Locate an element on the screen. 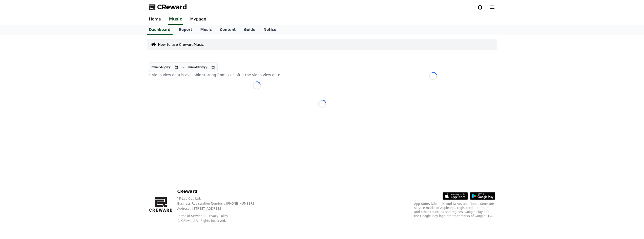 Image resolution: width=644 pixels, height=239 pixels. a: CReward is located at coordinates (168, 7).